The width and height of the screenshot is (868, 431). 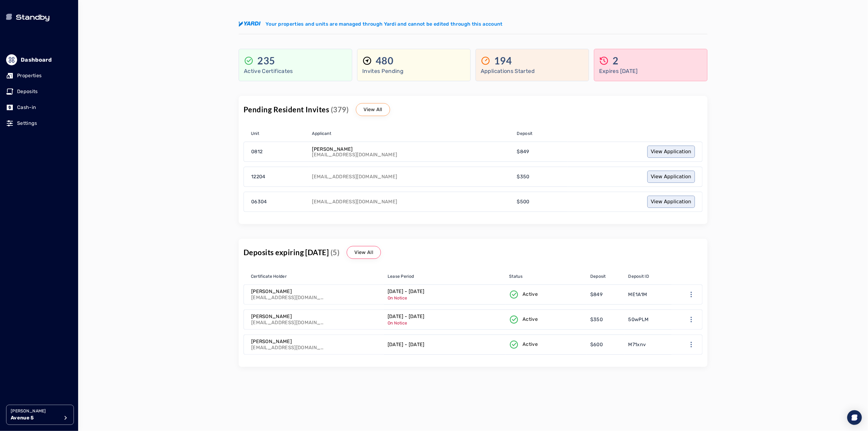 What do you see at coordinates (615, 61) in the screenshot?
I see `p: 2` at bounding box center [615, 61].